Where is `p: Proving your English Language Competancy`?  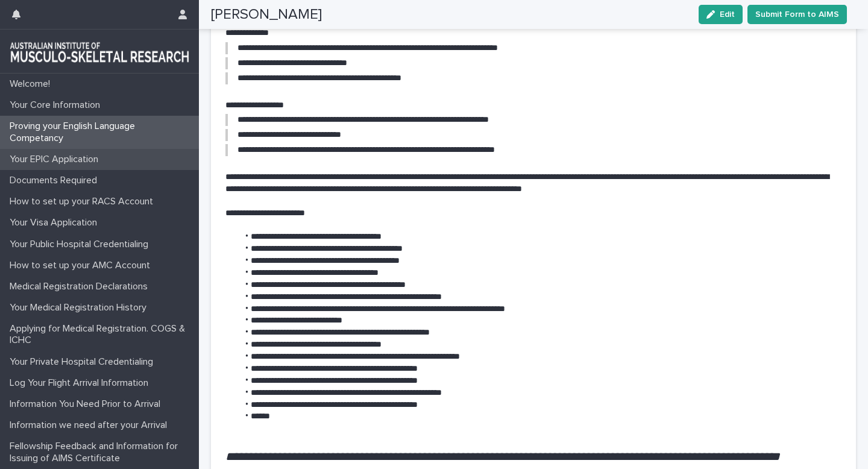
p: Proving your English Language Competancy is located at coordinates (102, 132).